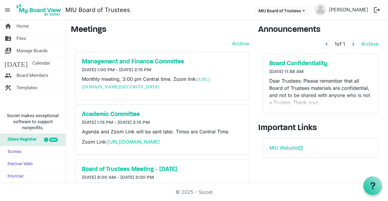  I want to click on span: menu, so click(8, 10).